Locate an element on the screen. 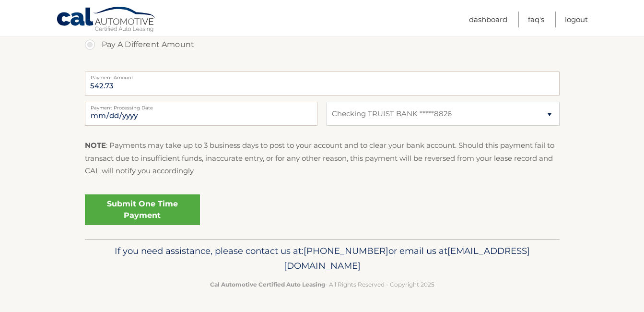  label: Payment Amount is located at coordinates (322, 75).